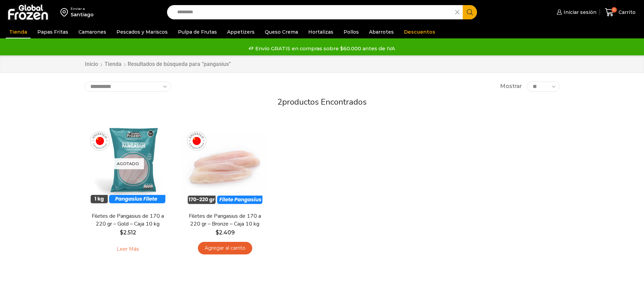 The width and height of the screenshot is (644, 285). I want to click on span: productos encontrados, so click(324, 102).